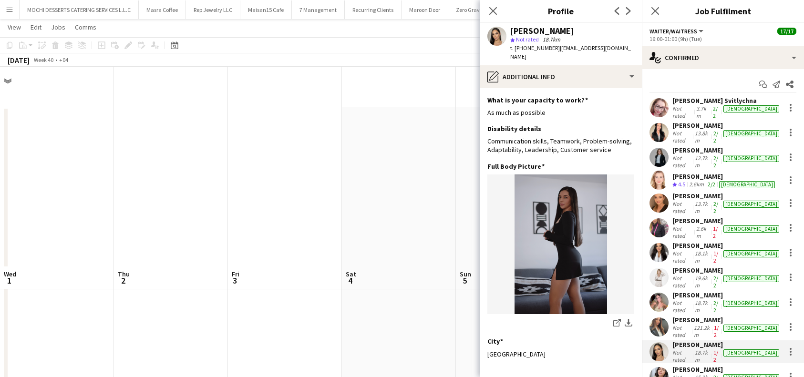 Image resolution: width=804 pixels, height=377 pixels. I want to click on button: Maroon Door, so click(425, 10).